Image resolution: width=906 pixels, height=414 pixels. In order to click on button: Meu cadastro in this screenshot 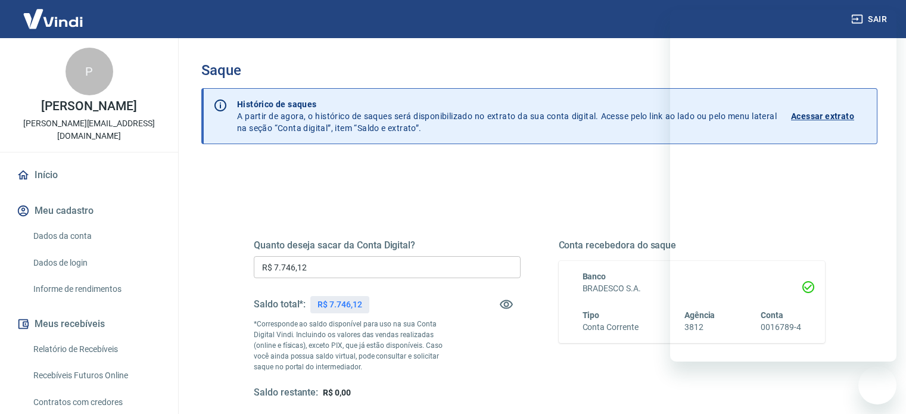, I will do `click(89, 211)`.